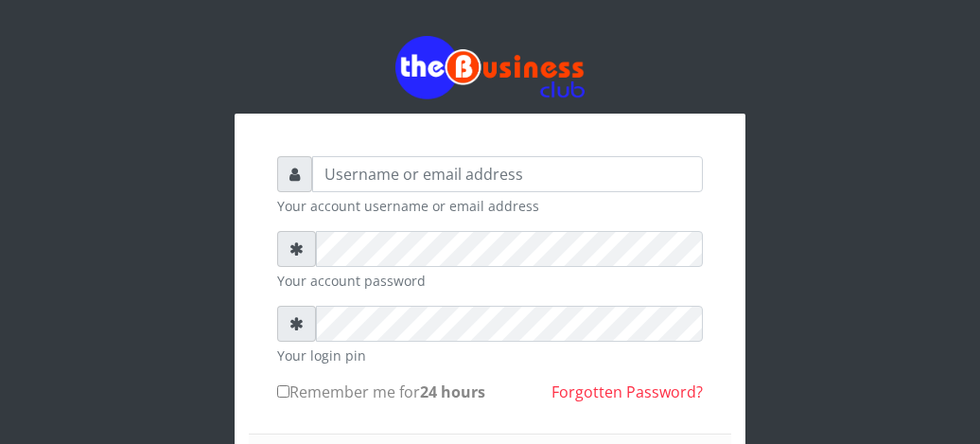 The height and width of the screenshot is (444, 980). What do you see at coordinates (490, 355) in the screenshot?
I see `small: Your login pin` at bounding box center [490, 355].